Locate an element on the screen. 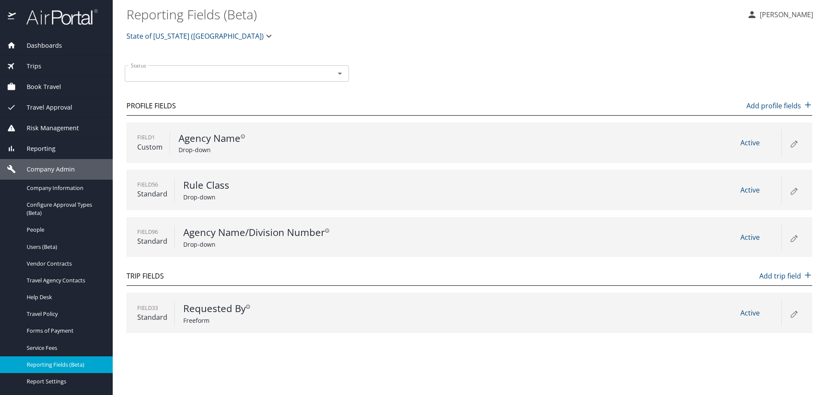  svg: Must use full name FIRST LAST is located at coordinates (248, 307).